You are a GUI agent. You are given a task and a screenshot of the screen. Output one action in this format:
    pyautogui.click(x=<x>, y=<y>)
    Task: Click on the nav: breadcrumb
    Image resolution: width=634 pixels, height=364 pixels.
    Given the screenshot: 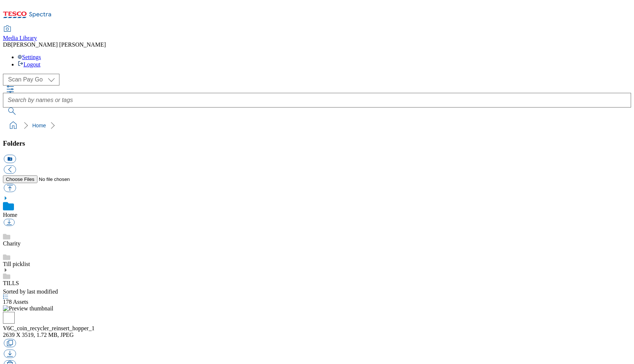 What is the action you would take?
    pyautogui.click(x=317, y=126)
    